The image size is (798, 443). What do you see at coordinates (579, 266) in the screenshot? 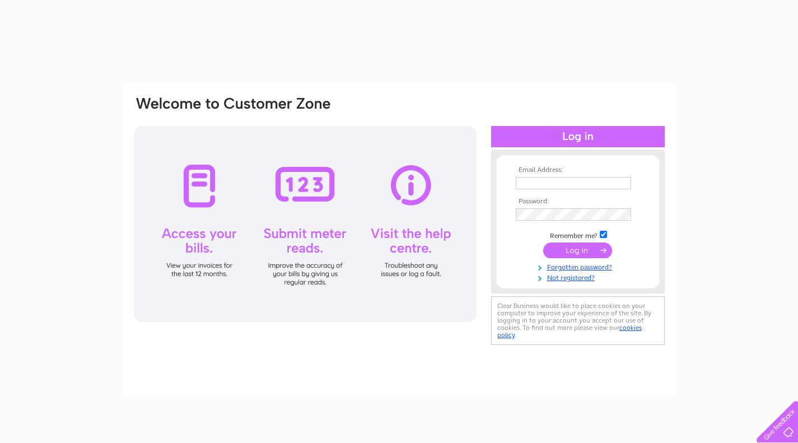
I see `a: Forgotten password?` at bounding box center [579, 266].